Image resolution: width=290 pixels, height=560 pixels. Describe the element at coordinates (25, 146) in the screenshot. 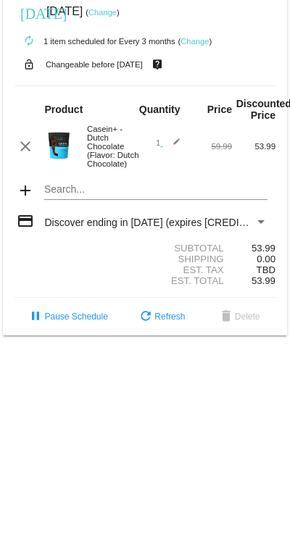

I see `mat-icon: clear` at that location.